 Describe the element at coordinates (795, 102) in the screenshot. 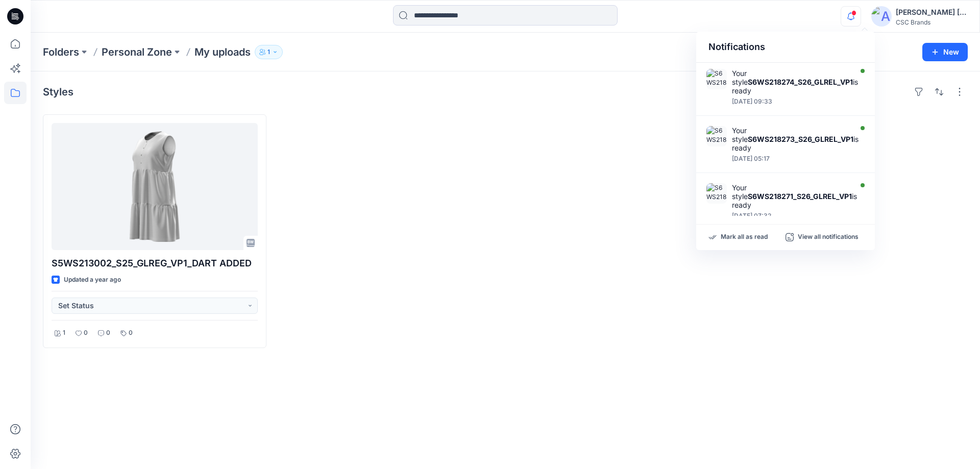

I see `div: Thursday, August 14, 2025 09:33` at that location.